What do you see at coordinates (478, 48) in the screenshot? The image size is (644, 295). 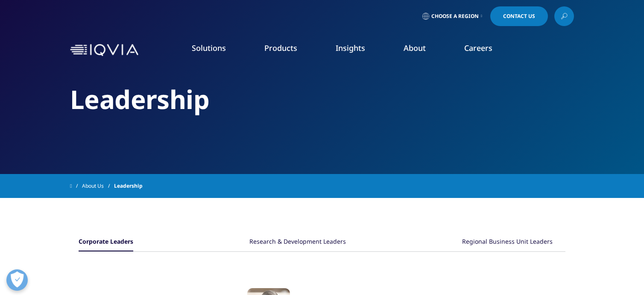 I see `a: Careers` at bounding box center [478, 48].